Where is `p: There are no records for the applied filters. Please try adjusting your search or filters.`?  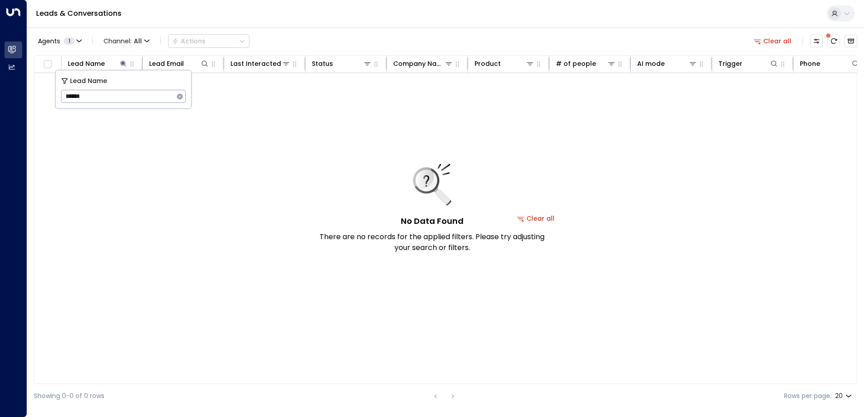 p: There are no records for the applied filters. Please try adjusting your search or filters. is located at coordinates (432, 243).